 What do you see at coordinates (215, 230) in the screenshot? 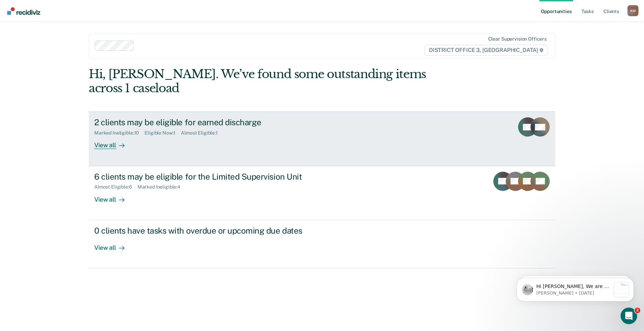
I see `div: 0 clients have tasks with overdue or upcoming due dates` at bounding box center [215, 230].